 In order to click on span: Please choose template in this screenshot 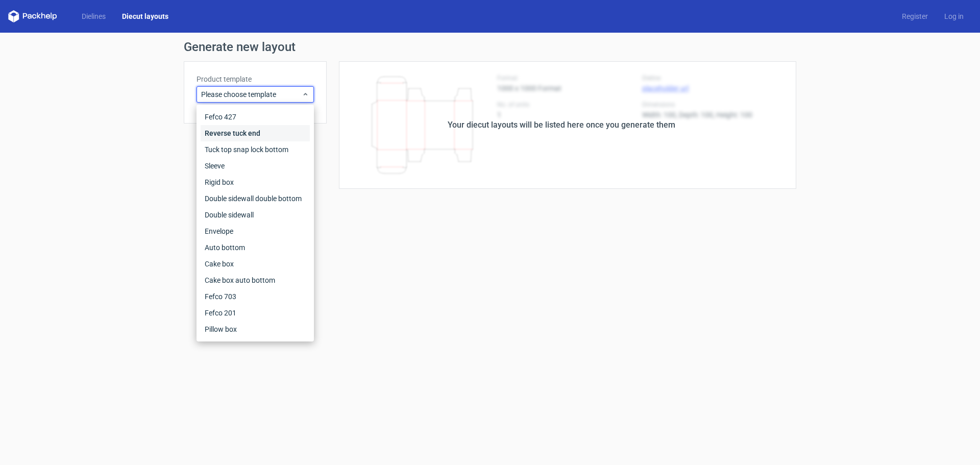, I will do `click(251, 94)`.